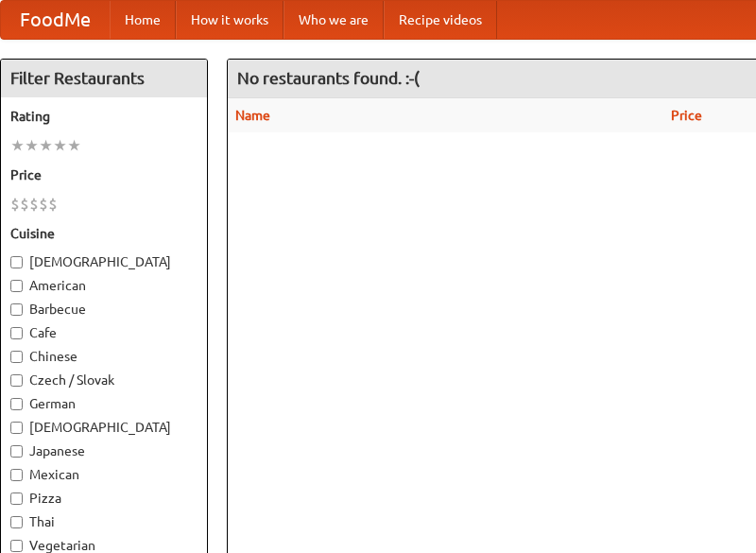 Image resolution: width=756 pixels, height=553 pixels. What do you see at coordinates (441, 20) in the screenshot?
I see `a: Recipe videos` at bounding box center [441, 20].